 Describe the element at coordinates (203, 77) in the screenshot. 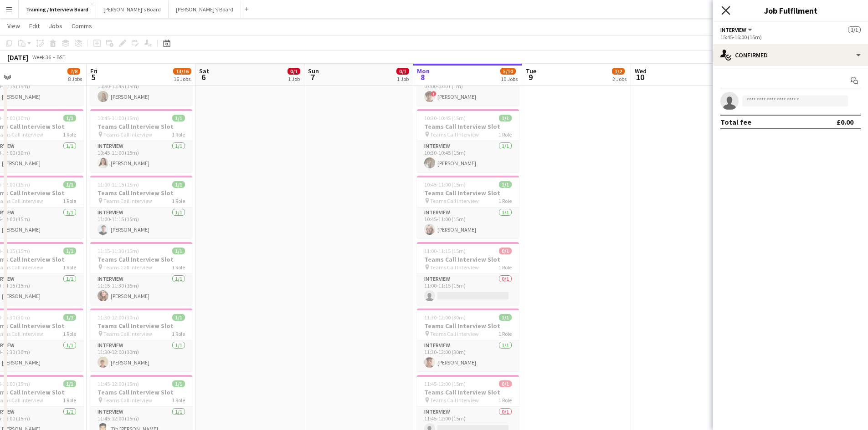

I see `span: 6` at that location.